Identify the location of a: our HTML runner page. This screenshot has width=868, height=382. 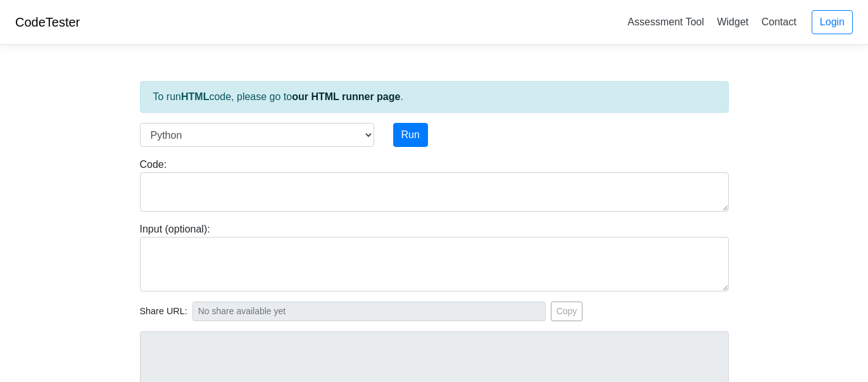
(346, 96).